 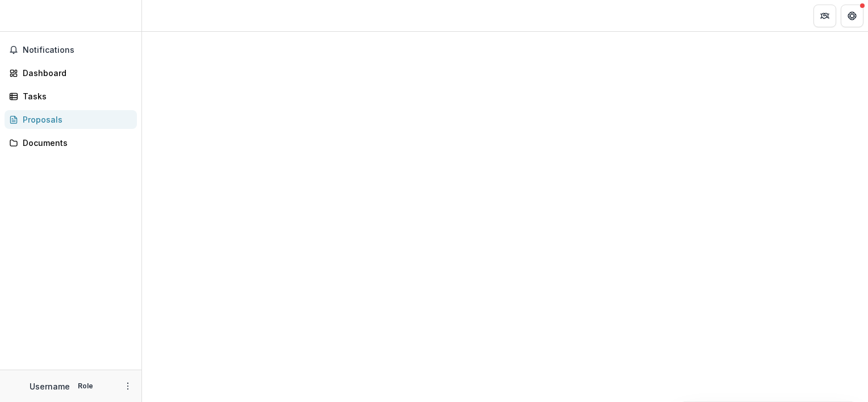 What do you see at coordinates (70, 50) in the screenshot?
I see `button: Notifications` at bounding box center [70, 50].